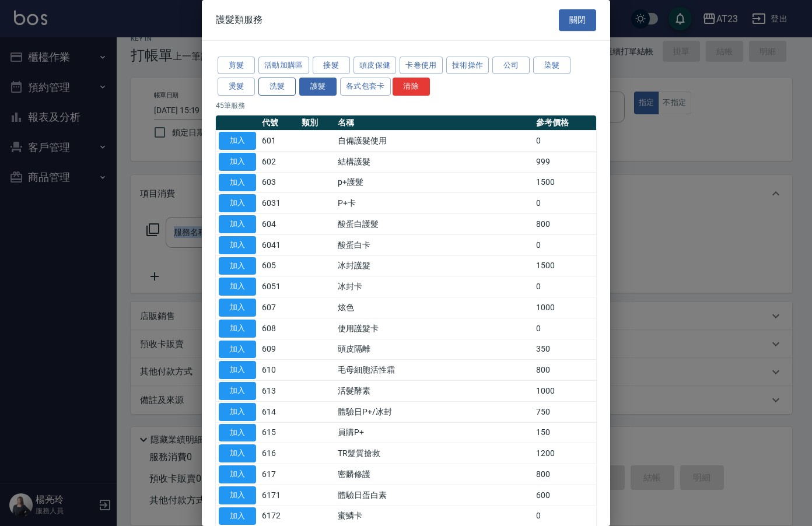 The image size is (812, 526). Describe the element at coordinates (279, 203) in the screenshot. I see `td: 6031` at that location.